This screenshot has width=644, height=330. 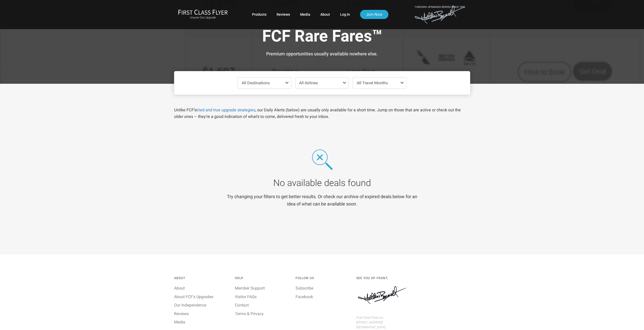 What do you see at coordinates (383, 295) in the screenshot?
I see `img: Matthew J. Bennett` at bounding box center [383, 295].